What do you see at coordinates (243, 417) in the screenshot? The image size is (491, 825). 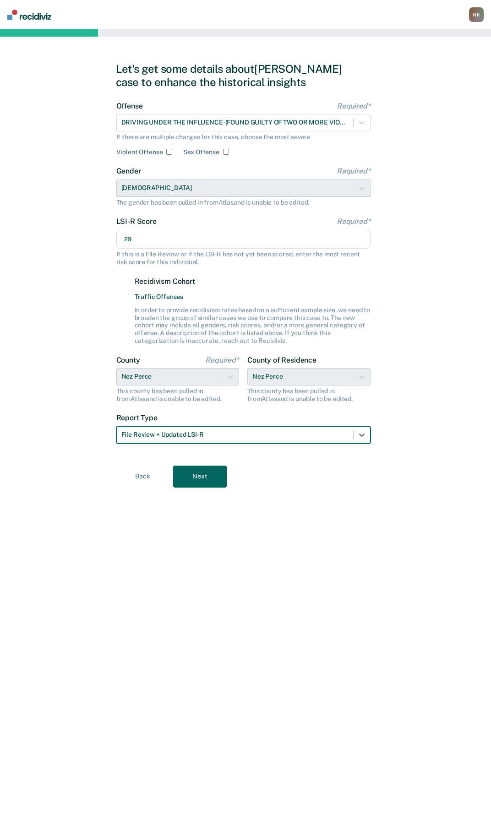 I see `label: Report Type` at bounding box center [243, 417].